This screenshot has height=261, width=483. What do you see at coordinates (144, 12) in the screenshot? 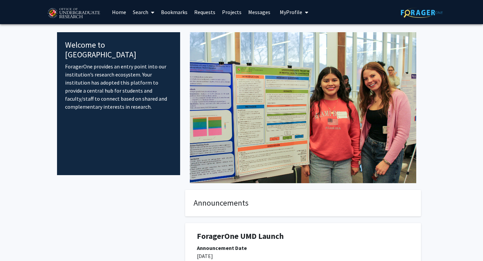
I see `a: Search` at bounding box center [144, 12].